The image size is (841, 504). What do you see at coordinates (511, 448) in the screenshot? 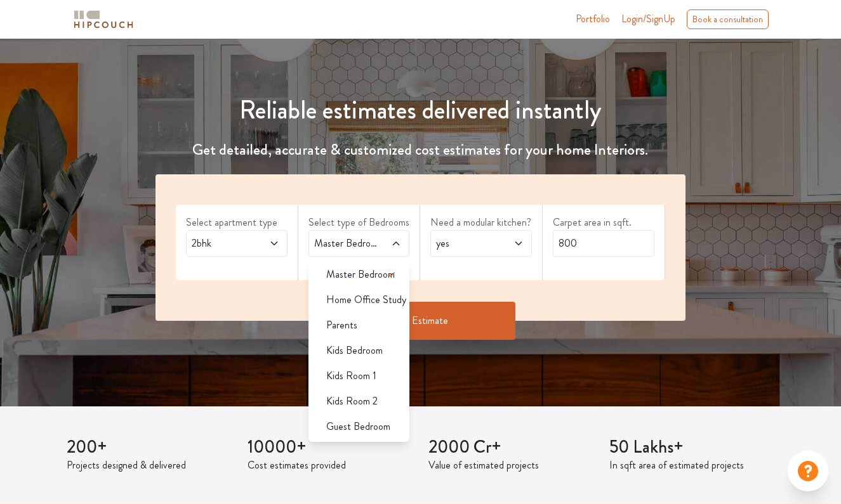
I see `h3: 2000 Cr+` at bounding box center [511, 448].